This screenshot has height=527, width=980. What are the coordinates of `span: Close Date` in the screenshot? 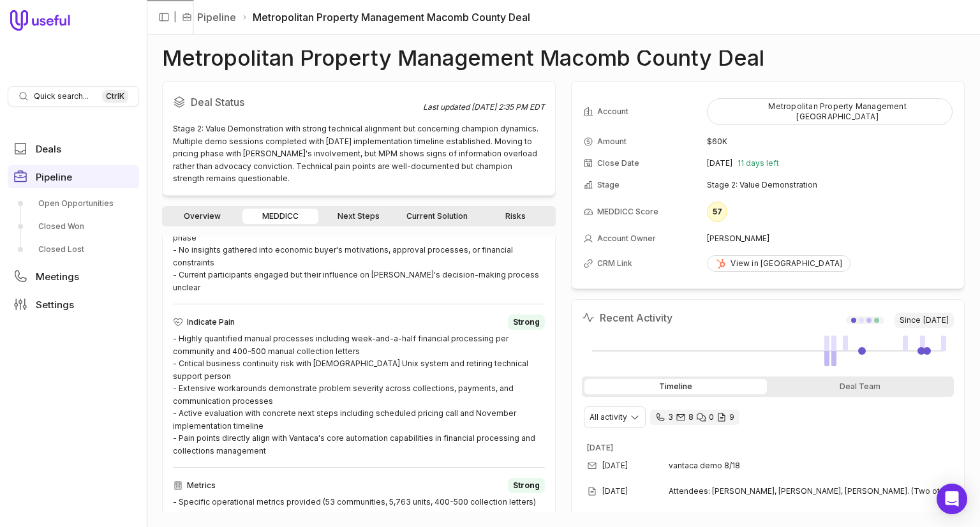 It's located at (619, 164).